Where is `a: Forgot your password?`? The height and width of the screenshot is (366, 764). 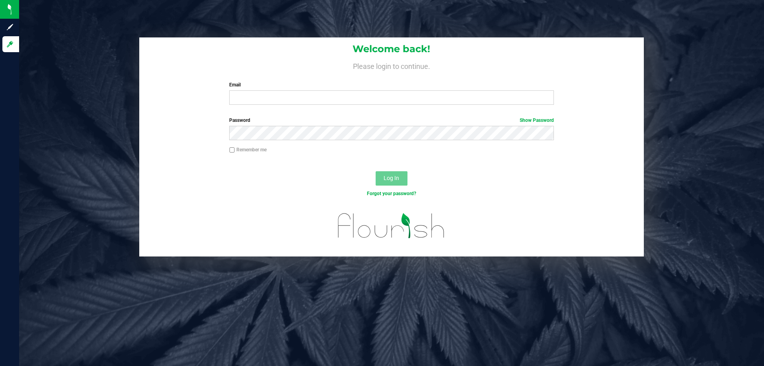
a: Forgot your password? is located at coordinates (391, 193).